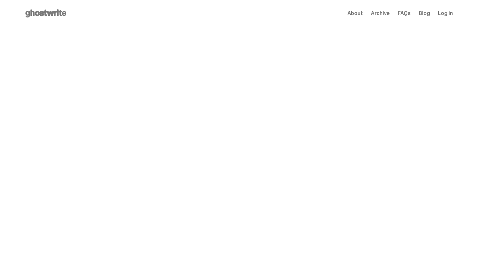  I want to click on a: Log in, so click(446, 13).